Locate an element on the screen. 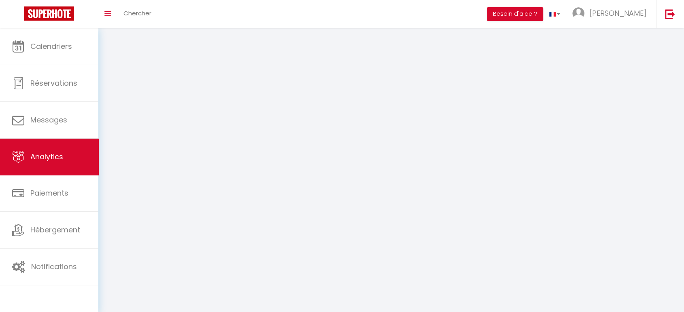  span: Paiements is located at coordinates (49, 193).